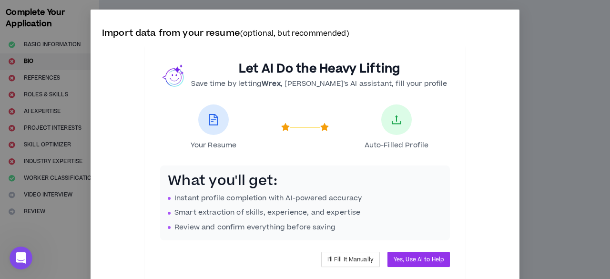 This screenshot has height=279, width=610. What do you see at coordinates (214, 120) in the screenshot?
I see `span: file-text` at bounding box center [214, 120].